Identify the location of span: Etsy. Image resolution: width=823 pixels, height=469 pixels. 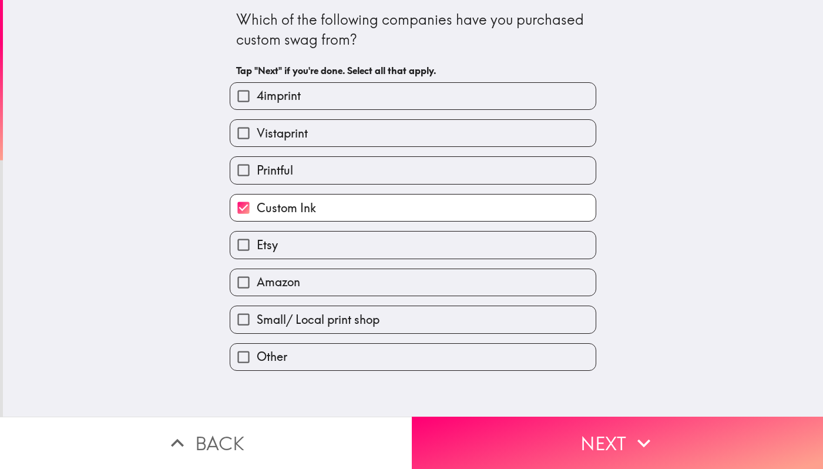
(267, 245).